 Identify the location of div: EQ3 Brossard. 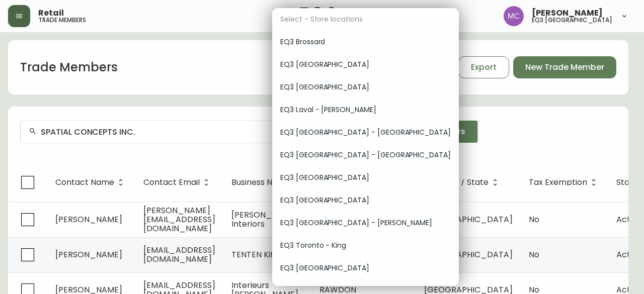
(365, 42).